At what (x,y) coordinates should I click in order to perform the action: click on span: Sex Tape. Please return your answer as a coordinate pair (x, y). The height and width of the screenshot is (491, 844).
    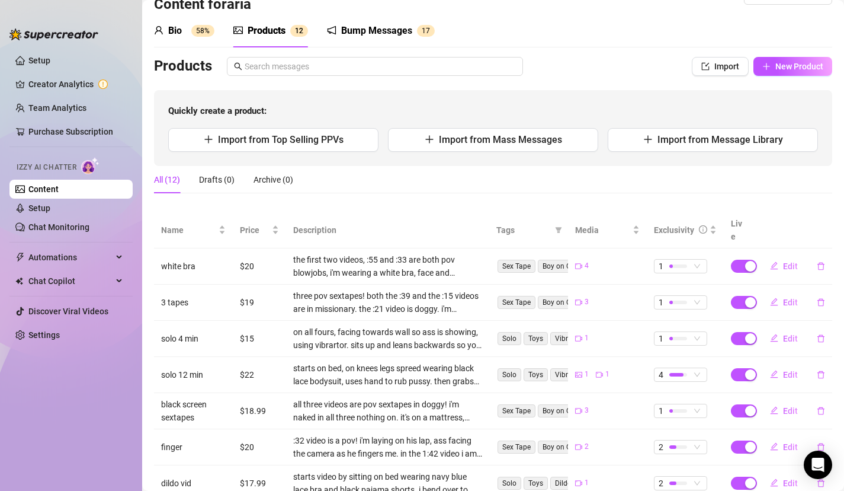
    Looking at the image, I should click on (517, 447).